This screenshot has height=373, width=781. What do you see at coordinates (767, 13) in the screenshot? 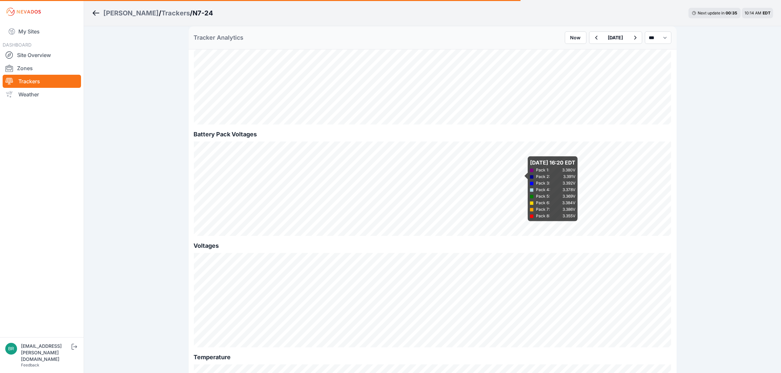
I see `span: EDT` at bounding box center [767, 13].